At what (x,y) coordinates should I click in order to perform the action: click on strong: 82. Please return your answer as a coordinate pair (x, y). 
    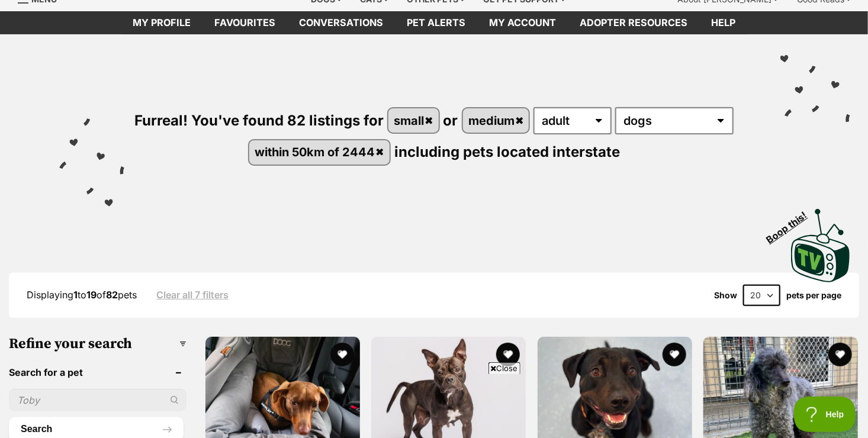
    Looking at the image, I should click on (112, 294).